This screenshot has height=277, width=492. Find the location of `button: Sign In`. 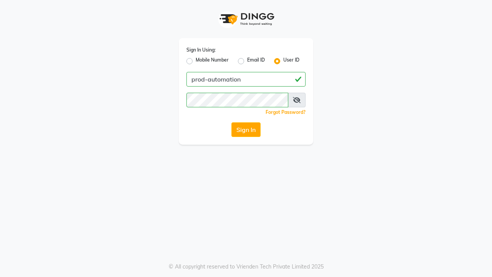

button: Sign In is located at coordinates (246, 130).